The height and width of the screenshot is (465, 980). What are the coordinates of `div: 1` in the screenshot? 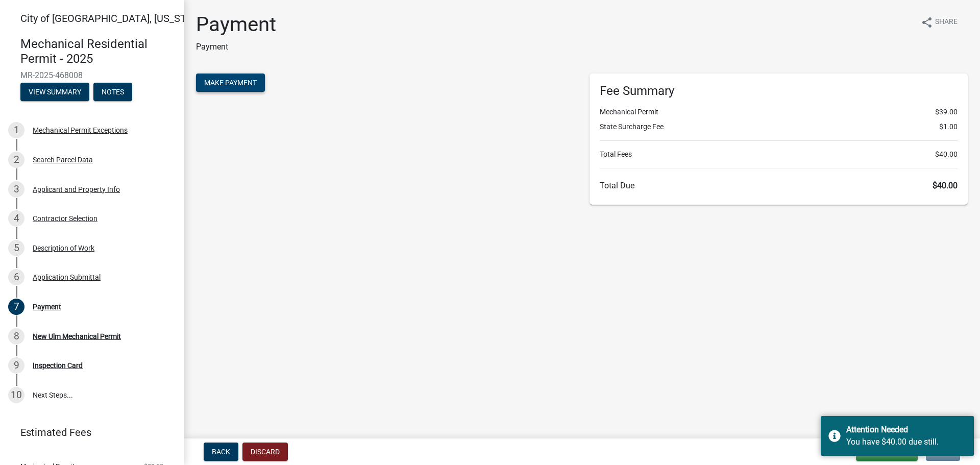 It's located at (17, 130).